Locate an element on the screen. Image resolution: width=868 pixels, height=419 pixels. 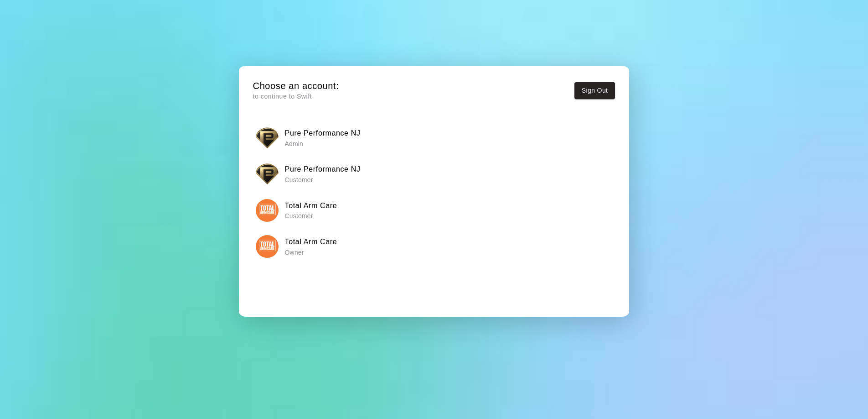
p: to continue to Swift is located at coordinates (296, 96).